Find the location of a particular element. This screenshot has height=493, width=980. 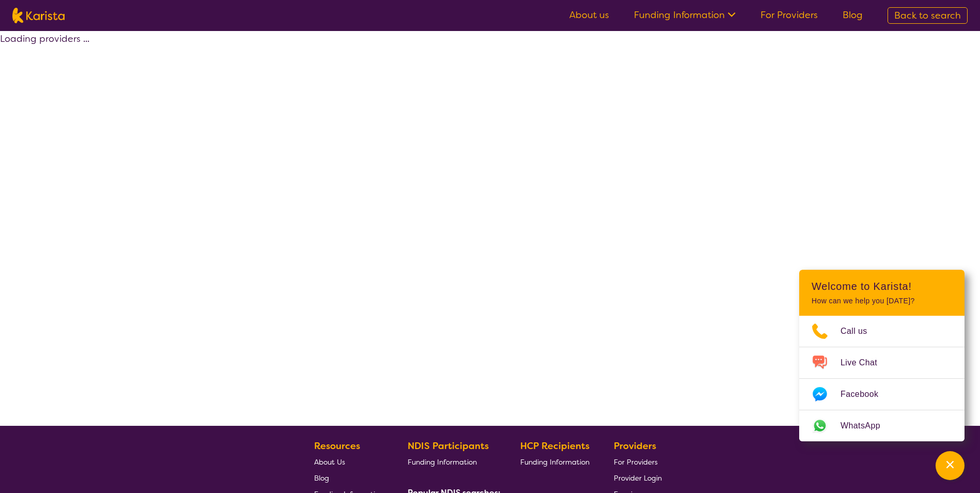

b: Providers is located at coordinates (635, 446).